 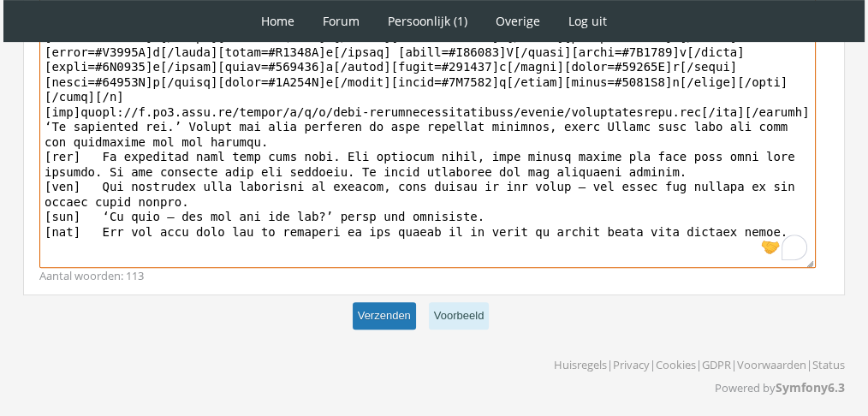 What do you see at coordinates (829, 365) in the screenshot?
I see `a: Status` at bounding box center [829, 365].